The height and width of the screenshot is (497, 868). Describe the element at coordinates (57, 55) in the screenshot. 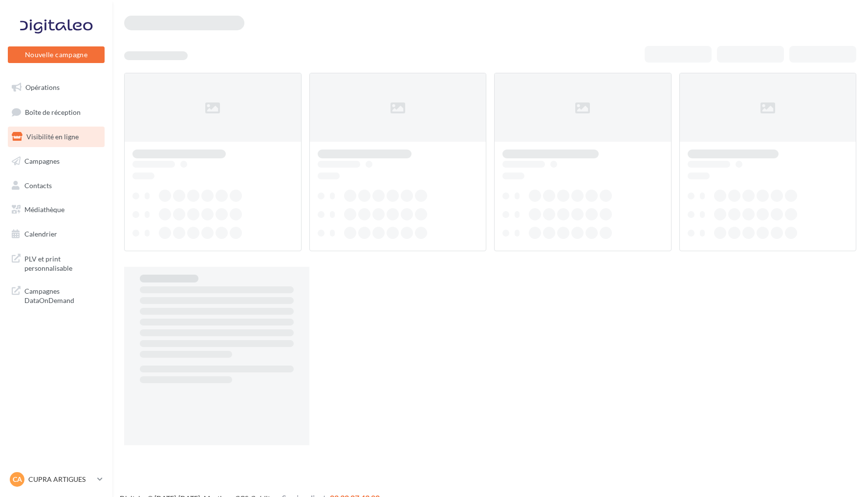

I see `button: Nouvelle campagne` at that location.